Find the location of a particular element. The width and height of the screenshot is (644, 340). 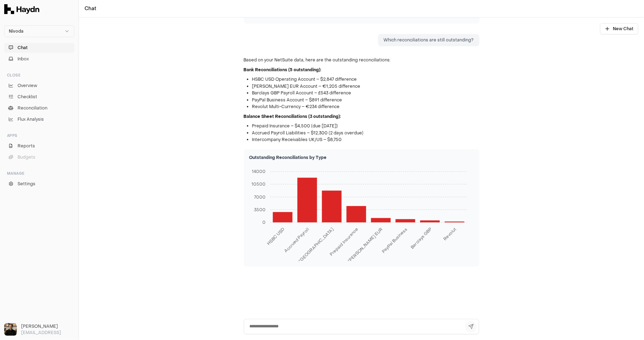

tspan: 14000 is located at coordinates (259, 172).